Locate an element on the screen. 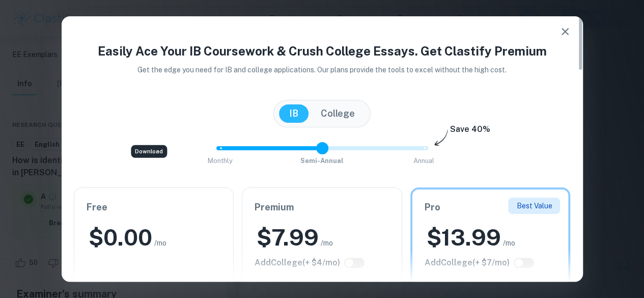 This screenshot has width=644, height=298. span: Semi-Annual is located at coordinates (321, 160).